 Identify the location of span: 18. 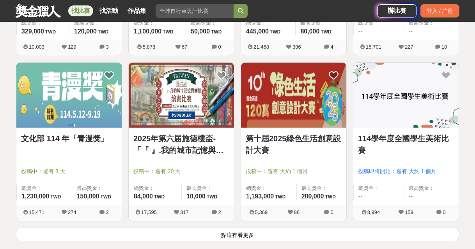
(444, 47).